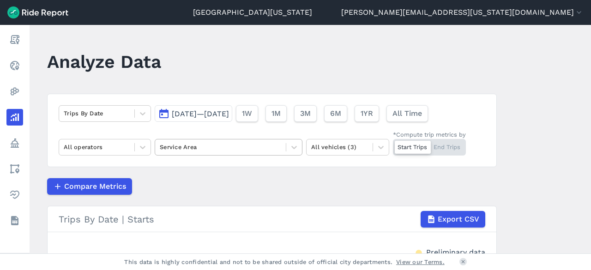 The height and width of the screenshot is (270, 591). What do you see at coordinates (276, 114) in the screenshot?
I see `span: 1M` at bounding box center [276, 114].